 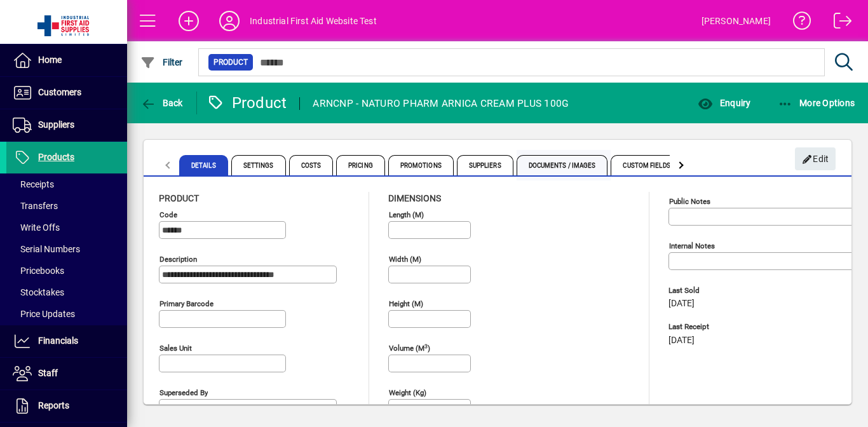 I want to click on span: Edit, so click(x=815, y=159).